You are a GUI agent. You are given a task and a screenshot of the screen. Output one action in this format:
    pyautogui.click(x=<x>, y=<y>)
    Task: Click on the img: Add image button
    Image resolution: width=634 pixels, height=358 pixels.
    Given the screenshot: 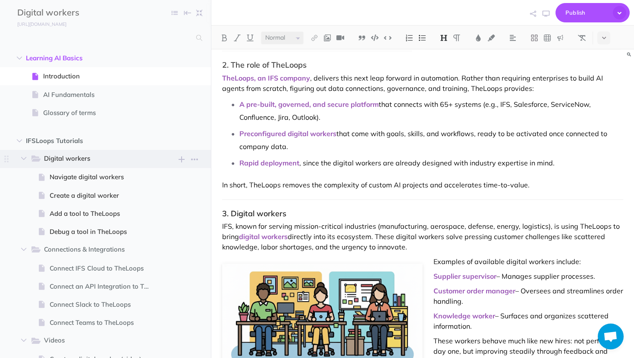 What is the action you would take?
    pyautogui.click(x=327, y=38)
    